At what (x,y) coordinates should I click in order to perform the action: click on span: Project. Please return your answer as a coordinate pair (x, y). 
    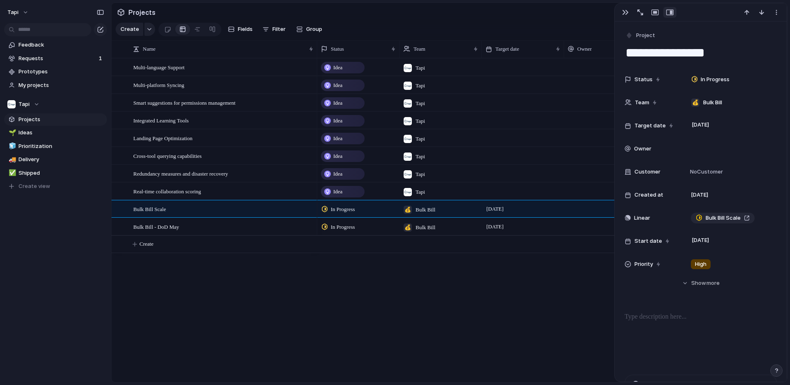
    Looking at the image, I should click on (646, 35).